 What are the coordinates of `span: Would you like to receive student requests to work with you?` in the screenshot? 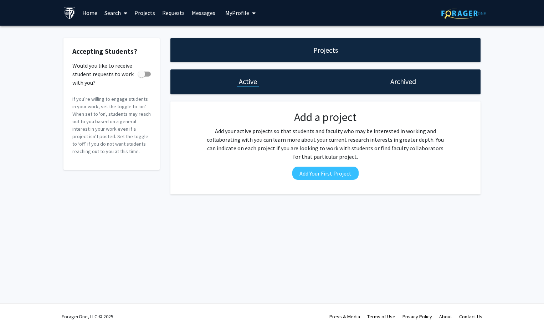 It's located at (104, 74).